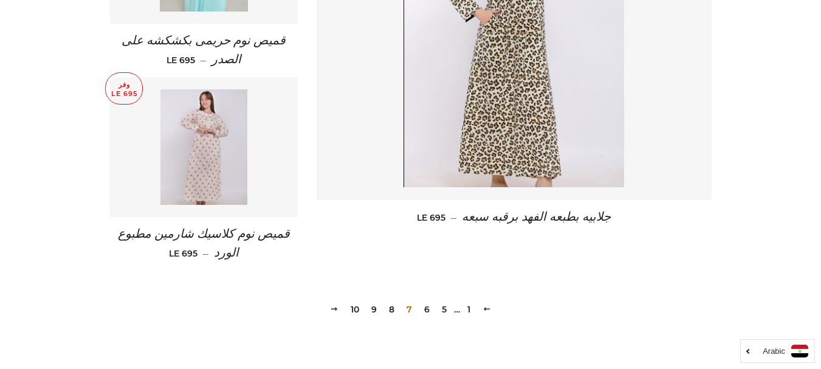  What do you see at coordinates (427, 309) in the screenshot?
I see `a: 6` at bounding box center [427, 309].